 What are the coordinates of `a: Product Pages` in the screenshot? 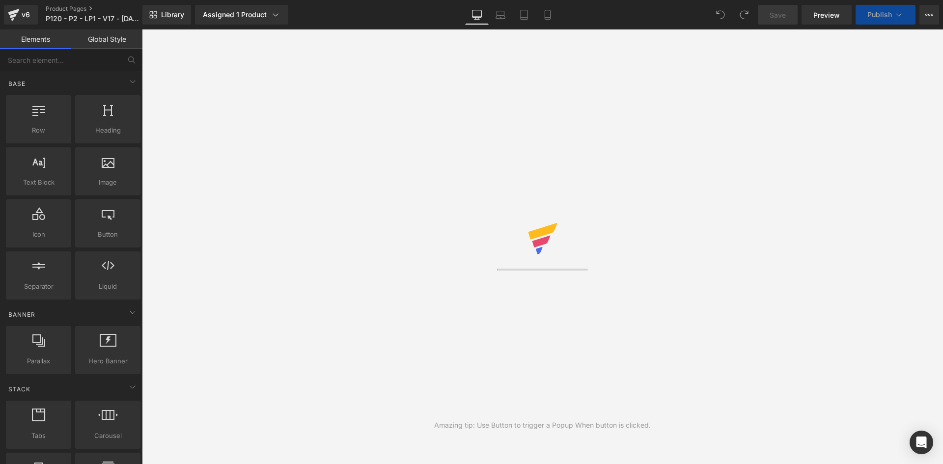 It's located at (102, 9).